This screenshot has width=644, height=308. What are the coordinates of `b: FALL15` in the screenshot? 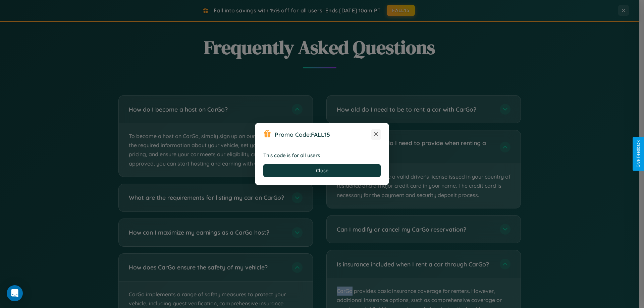 It's located at (320, 134).